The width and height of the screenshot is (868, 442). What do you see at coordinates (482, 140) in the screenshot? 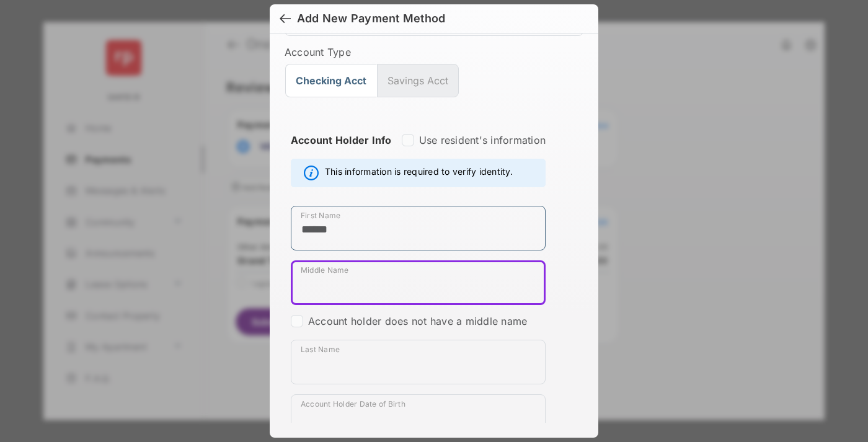
I see `label: Use resident's information` at bounding box center [482, 140].